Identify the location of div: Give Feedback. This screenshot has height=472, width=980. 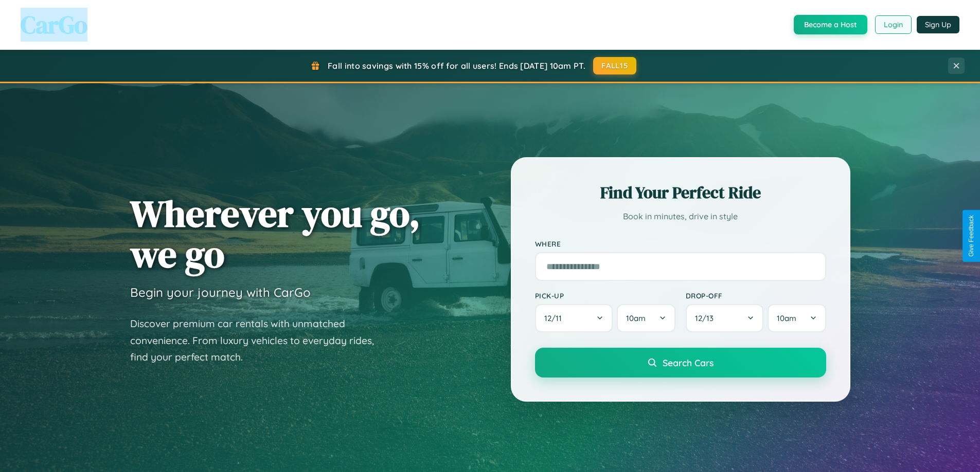
(971, 236).